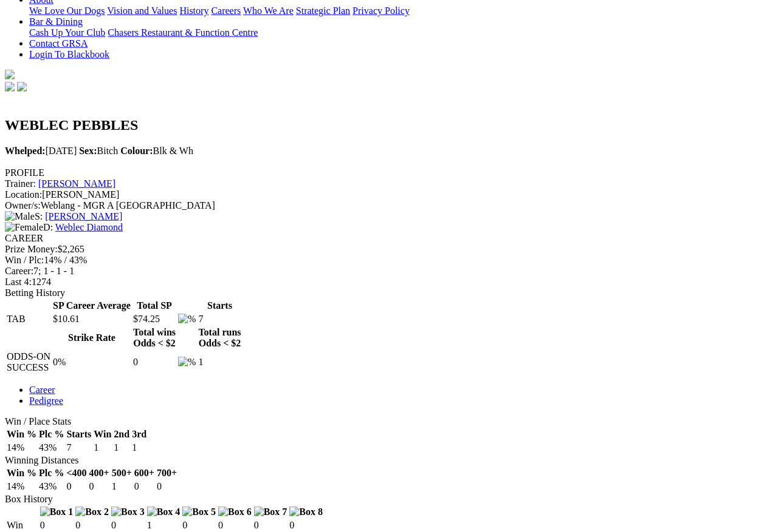  I want to click on th: 700+, so click(166, 474).